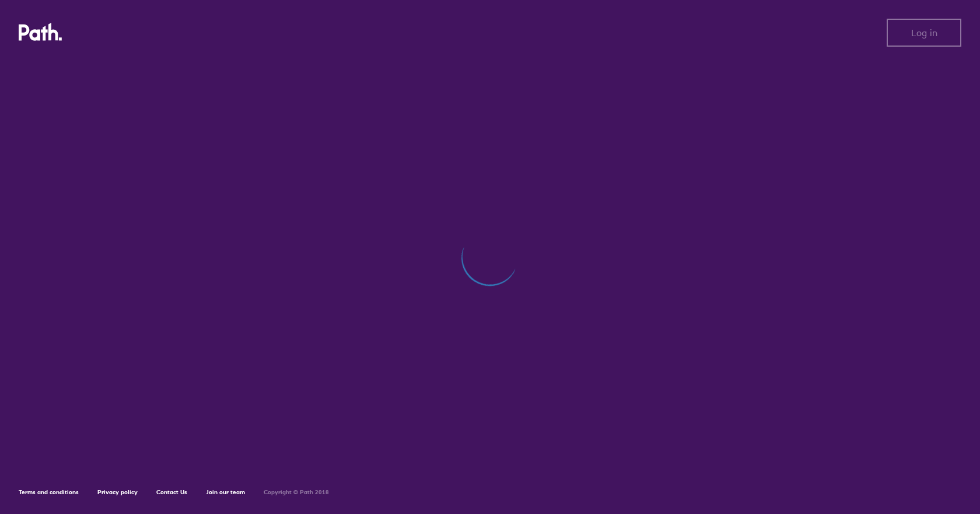 This screenshot has height=514, width=980. Describe the element at coordinates (118, 492) in the screenshot. I see `a: Privacy policy` at that location.